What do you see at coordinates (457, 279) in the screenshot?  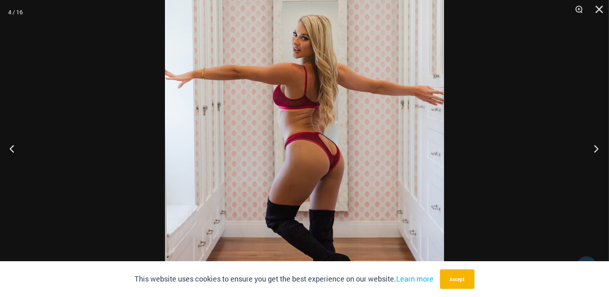 I see `button: Accept` at bounding box center [457, 279].